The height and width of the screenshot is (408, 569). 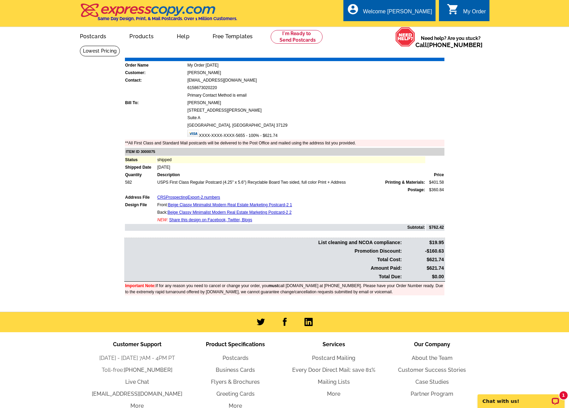 What do you see at coordinates (263, 242) in the screenshot?
I see `td: List cleaning and NCOA compliance:` at bounding box center [263, 242].